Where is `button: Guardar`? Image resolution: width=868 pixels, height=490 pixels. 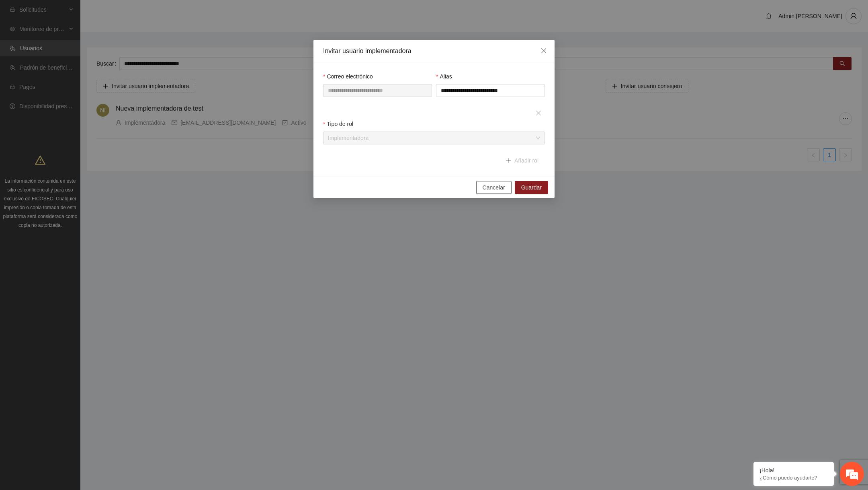
button: Guardar is located at coordinates (531, 188).